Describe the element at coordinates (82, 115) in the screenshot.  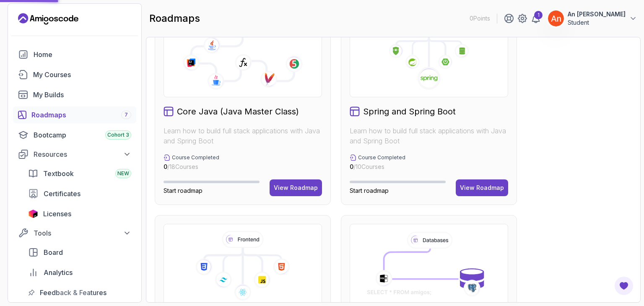
I see `div: Roadmaps` at that location.